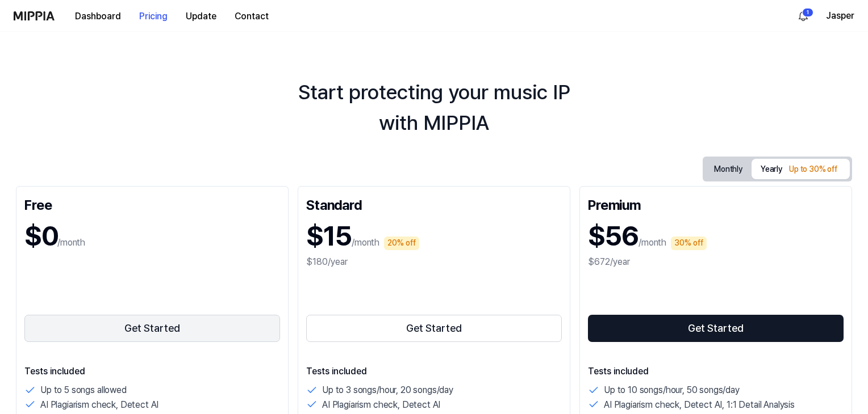  Describe the element at coordinates (688, 243) in the screenshot. I see `div: 30% off` at that location.